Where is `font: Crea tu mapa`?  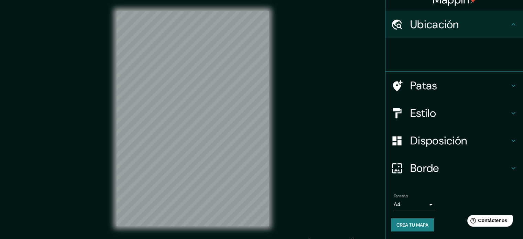
font: Crea tu mapa is located at coordinates (412, 225).